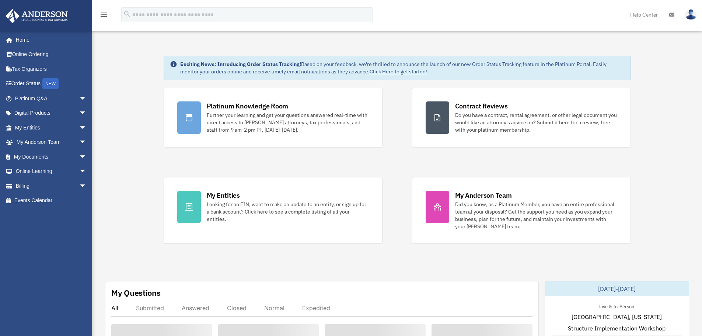 The height and width of the screenshot is (336, 702). What do you see at coordinates (288, 211) in the screenshot?
I see `div: Looking for an EIN, want to make an update to an entity, or sign up for a bank account? Click her...` at bounding box center [288, 211].